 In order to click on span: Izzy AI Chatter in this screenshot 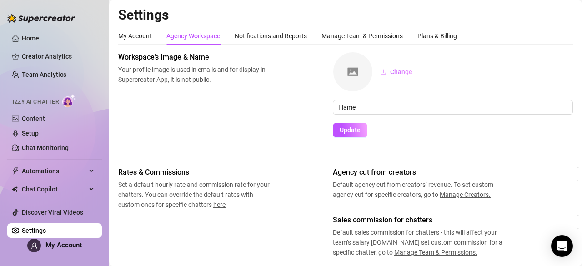, I will do `click(35, 102)`.